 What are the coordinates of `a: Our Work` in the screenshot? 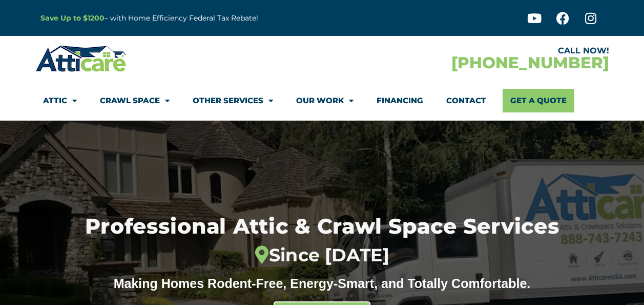 It's located at (325, 101).